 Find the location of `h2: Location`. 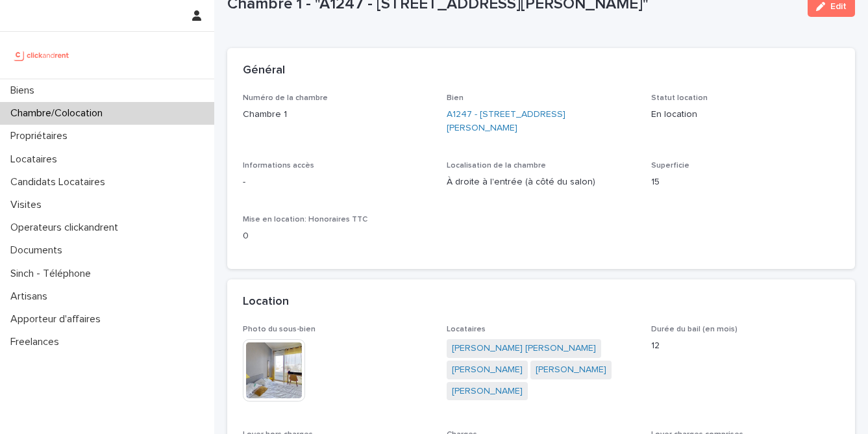

h2: Location is located at coordinates (265, 303).